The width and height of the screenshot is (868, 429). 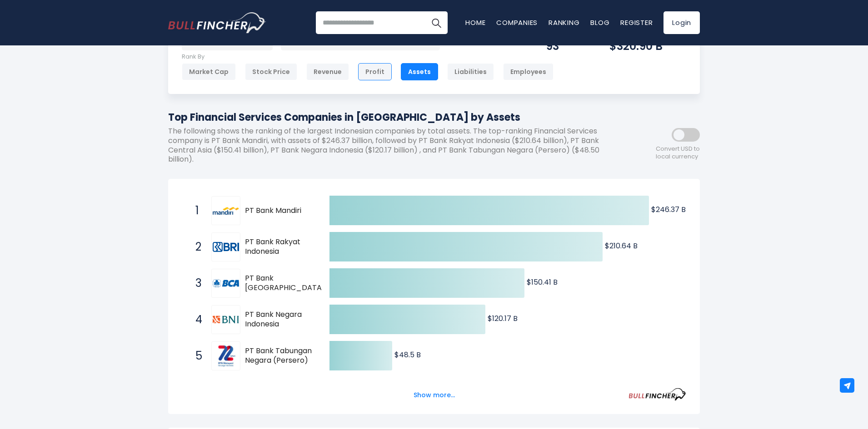 I want to click on span: PT Bank Negara Indonesia, so click(x=279, y=319).